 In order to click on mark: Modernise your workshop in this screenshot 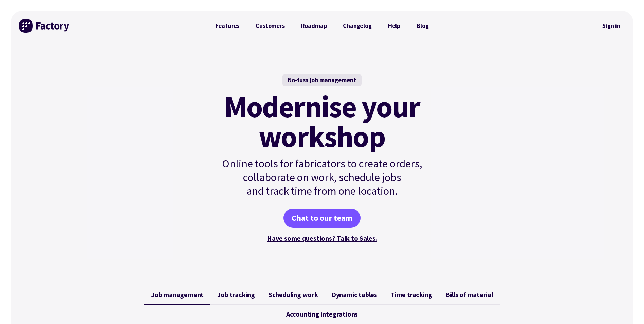, I will do `click(322, 122)`.